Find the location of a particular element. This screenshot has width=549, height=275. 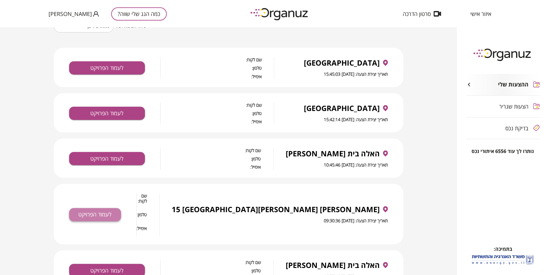

button: סרטון הדרכה is located at coordinates (422, 14).